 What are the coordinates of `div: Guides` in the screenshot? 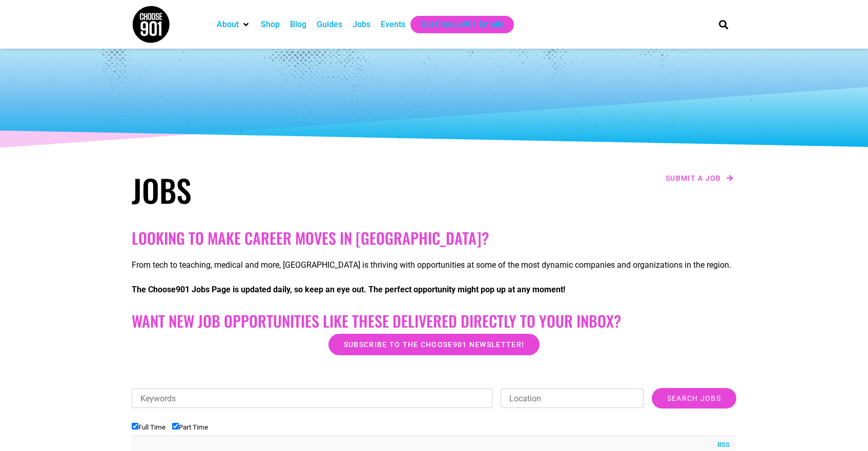 It's located at (330, 25).